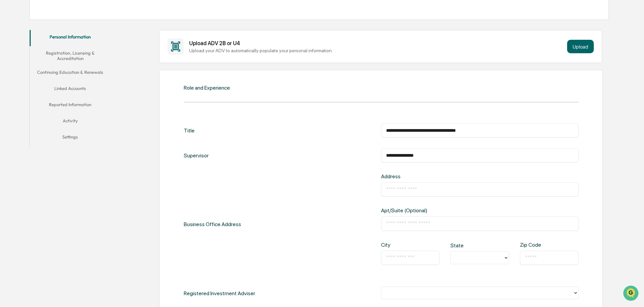 Image resolution: width=644 pixels, height=307 pixels. Describe the element at coordinates (206, 87) in the screenshot. I see `div: Role and Experience` at that location.